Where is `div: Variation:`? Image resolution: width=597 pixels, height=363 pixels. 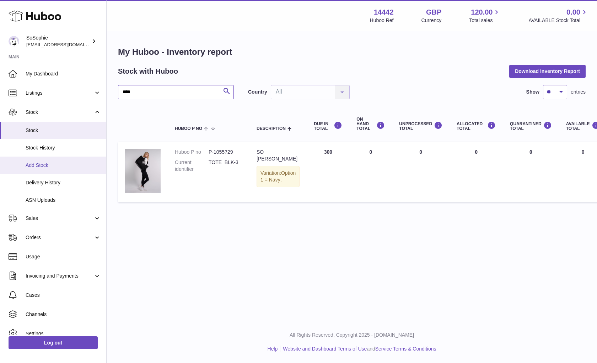
div: Variation: is located at coordinates (278, 176).